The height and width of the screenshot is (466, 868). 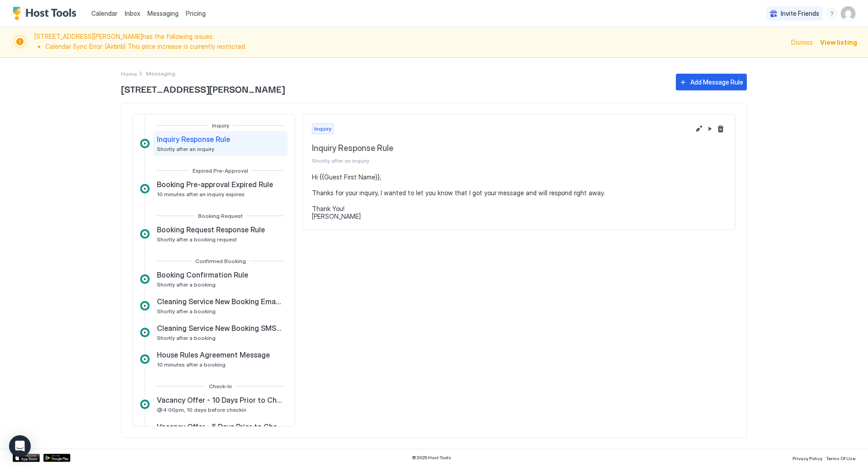 I want to click on li: Calendar Sync Error: (Airbnb) This price increase is currently restricted., so click(x=415, y=46).